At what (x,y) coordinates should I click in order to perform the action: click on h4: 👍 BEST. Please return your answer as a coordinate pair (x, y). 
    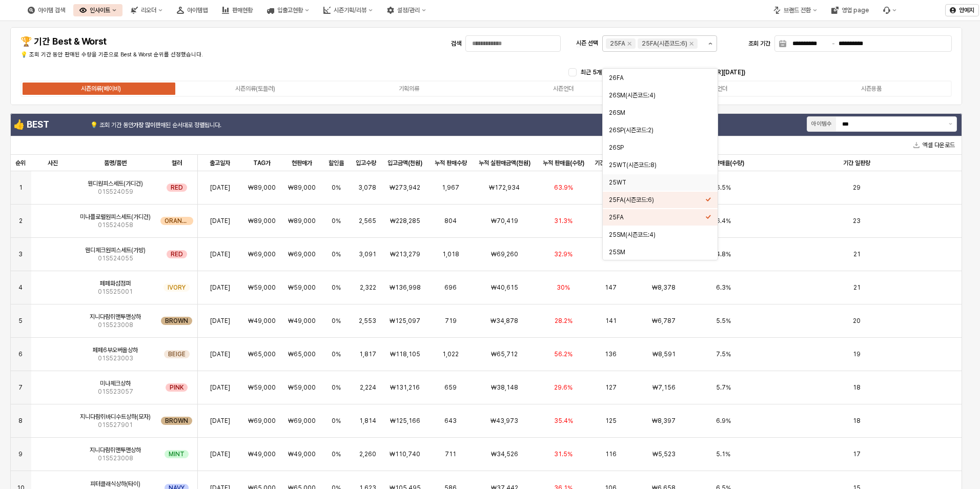
    Looking at the image, I should click on (51, 124).